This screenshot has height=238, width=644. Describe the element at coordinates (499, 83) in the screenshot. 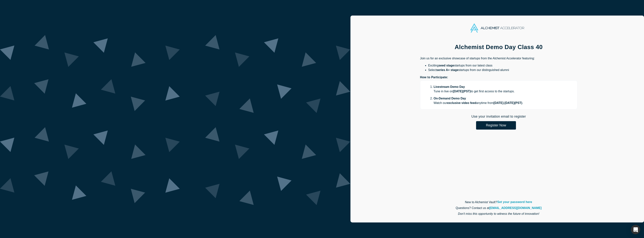

I see `div: Join us for an exclusive showcase of startups from the Alchemist Accelerator featuring:` at that location.